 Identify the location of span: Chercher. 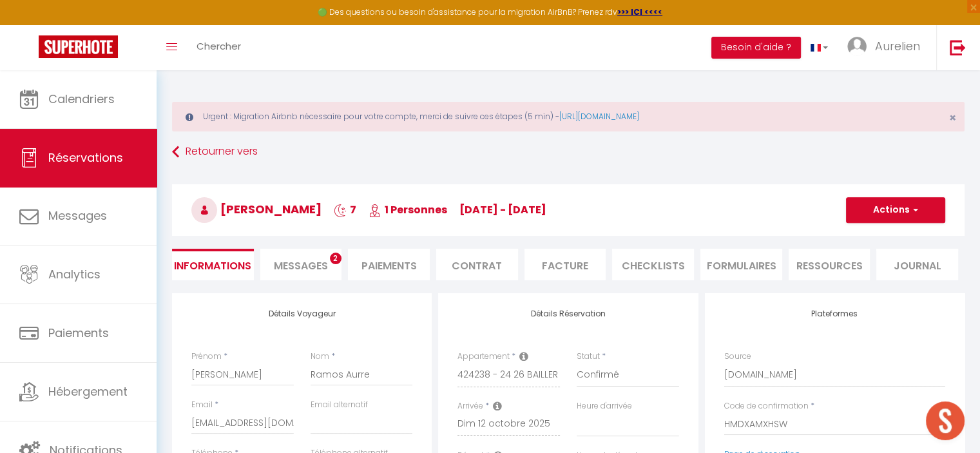
(218, 46).